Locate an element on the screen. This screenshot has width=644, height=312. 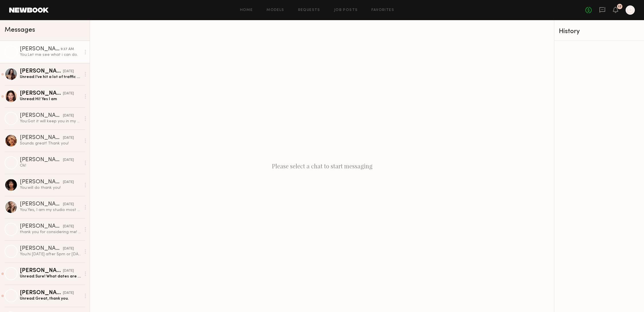
a: Home is located at coordinates (246, 10).